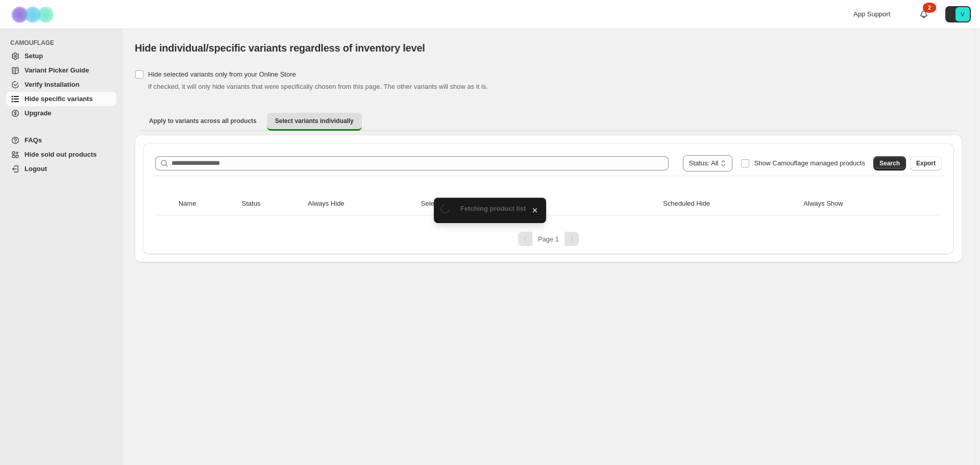 Image resolution: width=980 pixels, height=465 pixels. I want to click on span: Page 1, so click(548, 239).